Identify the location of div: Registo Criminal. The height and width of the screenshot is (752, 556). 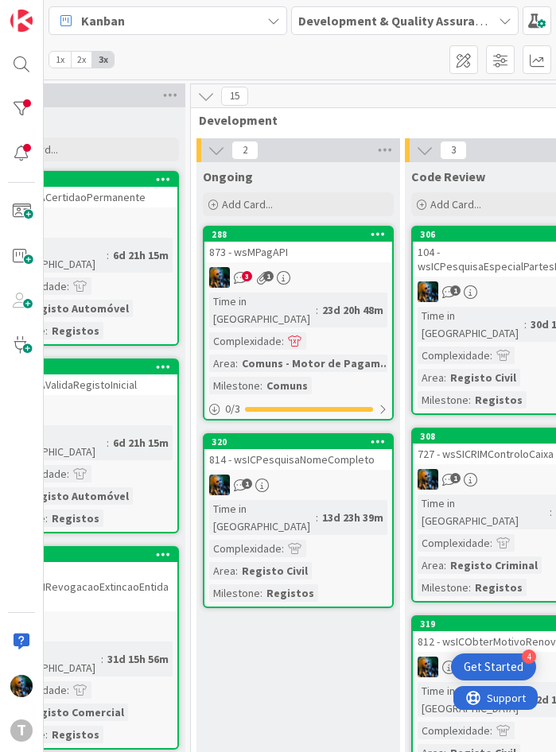
(494, 565).